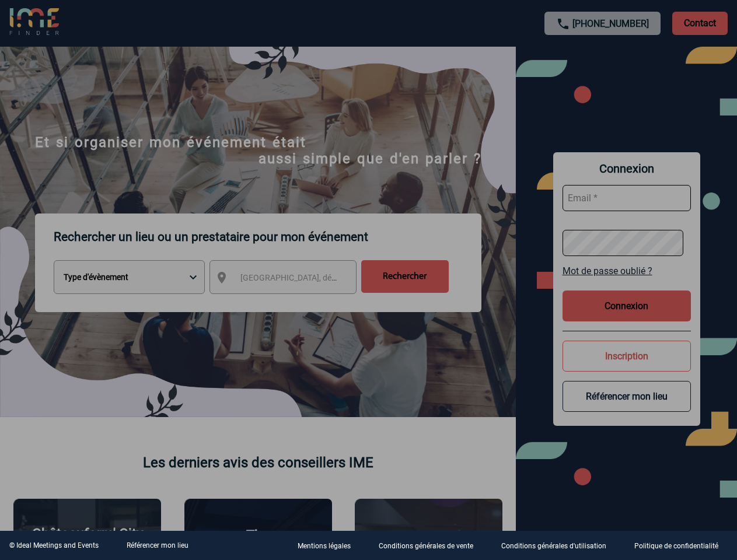  Describe the element at coordinates (328, 545) in the screenshot. I see `a: Mentions légales` at that location.